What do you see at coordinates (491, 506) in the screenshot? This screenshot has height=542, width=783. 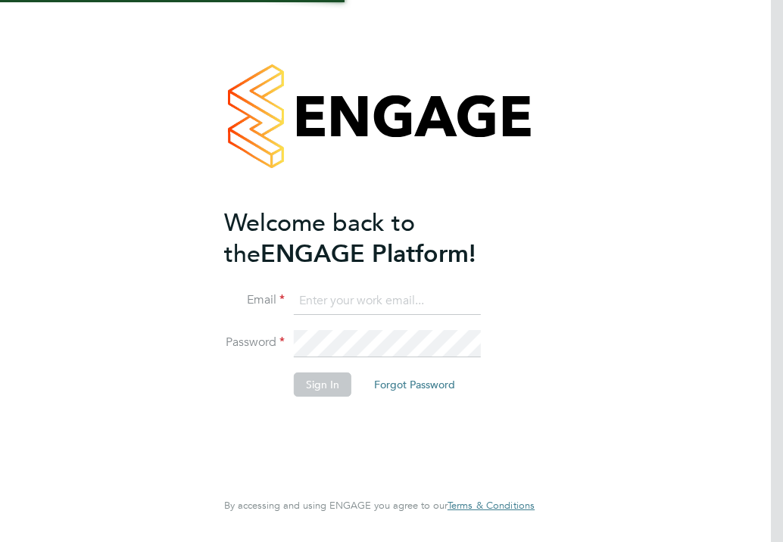 I see `a: Terms & Conditions` at bounding box center [491, 506].